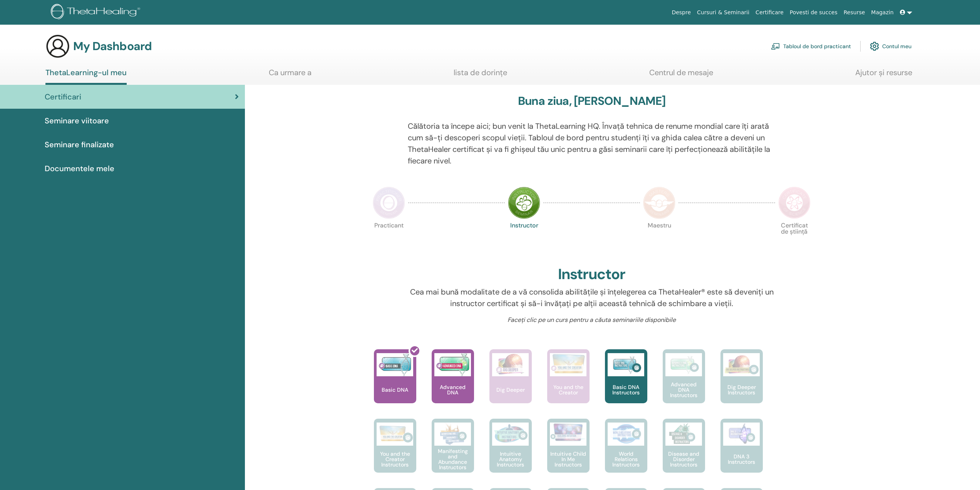 This screenshot has width=980, height=490. What do you see at coordinates (795, 203) in the screenshot?
I see `img: Certificate of Science` at bounding box center [795, 203].